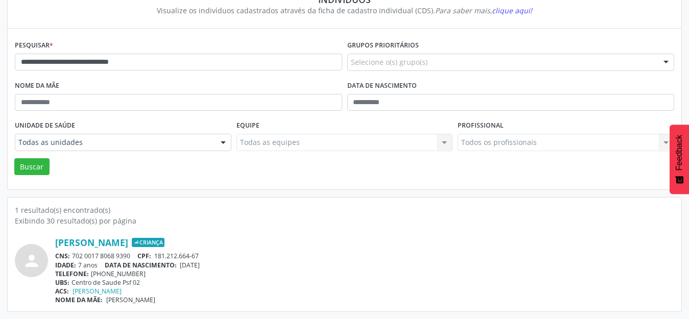 Image resolution: width=689 pixels, height=319 pixels. Describe the element at coordinates (144, 256) in the screenshot. I see `span: CPF:` at that location.